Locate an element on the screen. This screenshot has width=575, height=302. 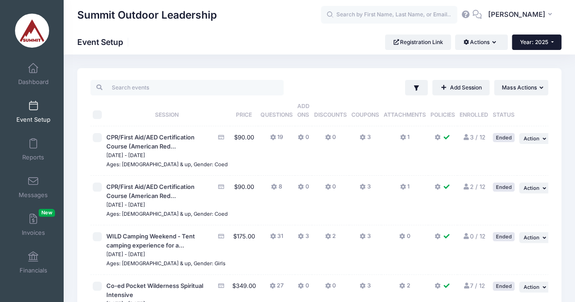
button: Mass Actions is located at coordinates (521, 88).